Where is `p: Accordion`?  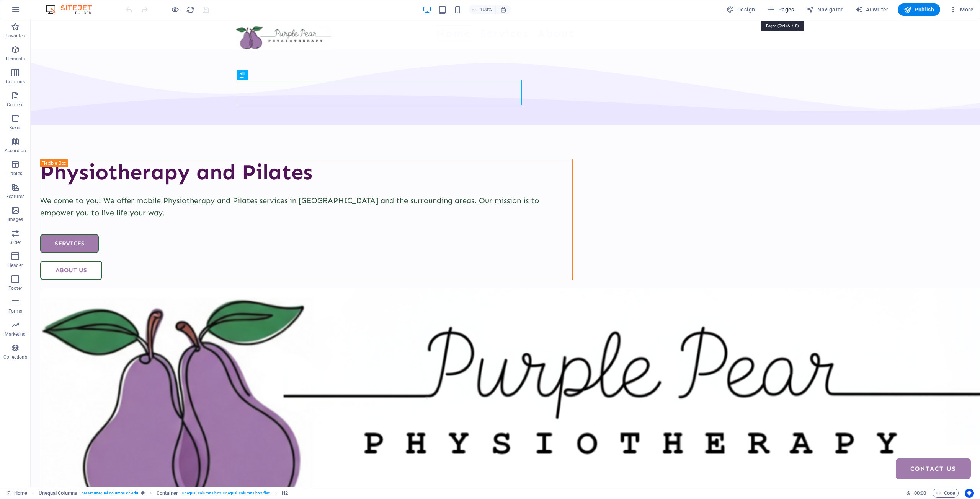
p: Accordion is located at coordinates (16, 151).